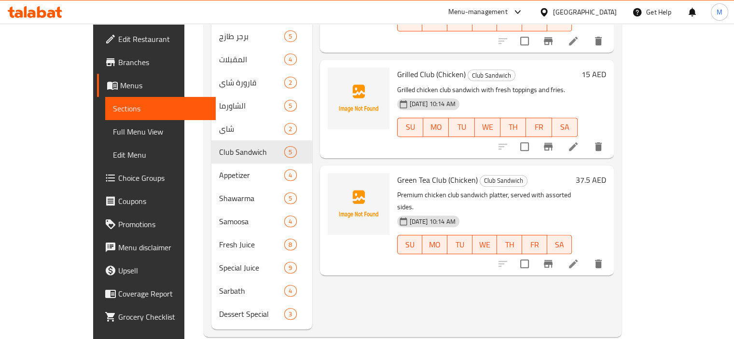 The width and height of the screenshot is (734, 339). Describe the element at coordinates (164, 85) in the screenshot. I see `span: Menus` at that location.